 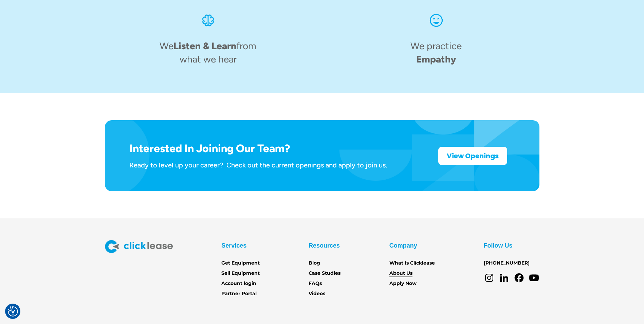 I want to click on a: Account login, so click(x=238, y=284).